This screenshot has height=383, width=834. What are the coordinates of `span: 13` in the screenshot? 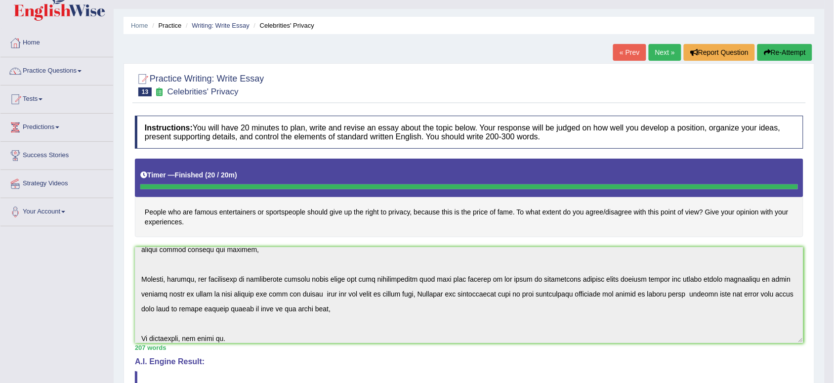 It's located at (145, 92).